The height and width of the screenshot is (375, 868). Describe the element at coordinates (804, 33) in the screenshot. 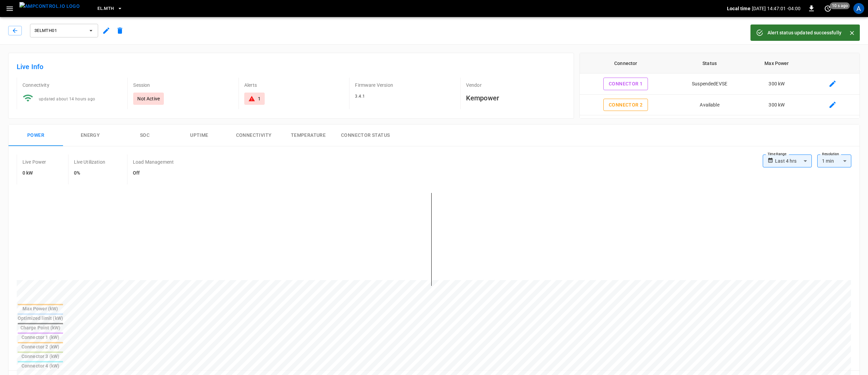

I see `div: Alert status updated successfully` at that location.